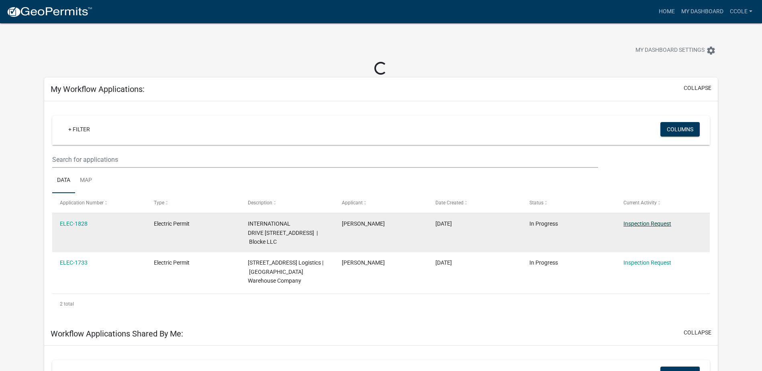 Image resolution: width=762 pixels, height=371 pixels. What do you see at coordinates (99, 203) in the screenshot?
I see `datatable-header-cell: Application Number` at bounding box center [99, 203].